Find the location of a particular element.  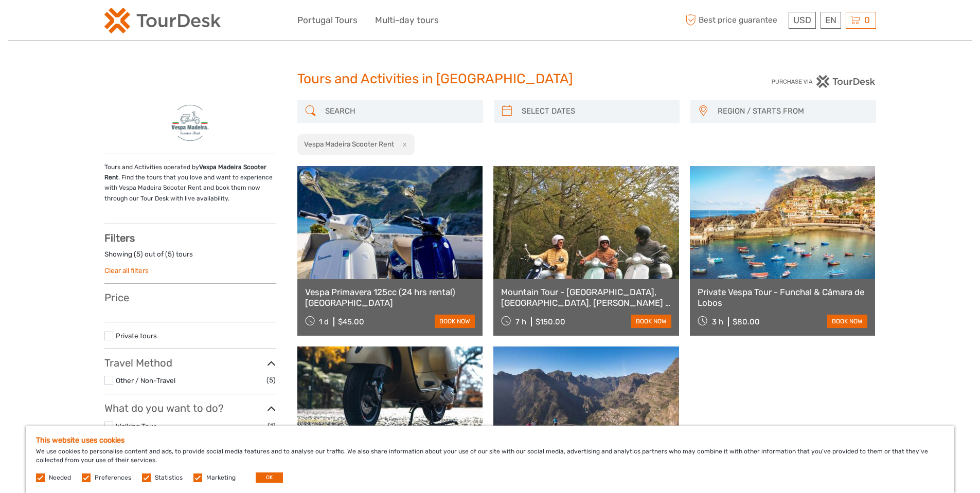

span: REGION / STARTS FROM is located at coordinates (792, 111).